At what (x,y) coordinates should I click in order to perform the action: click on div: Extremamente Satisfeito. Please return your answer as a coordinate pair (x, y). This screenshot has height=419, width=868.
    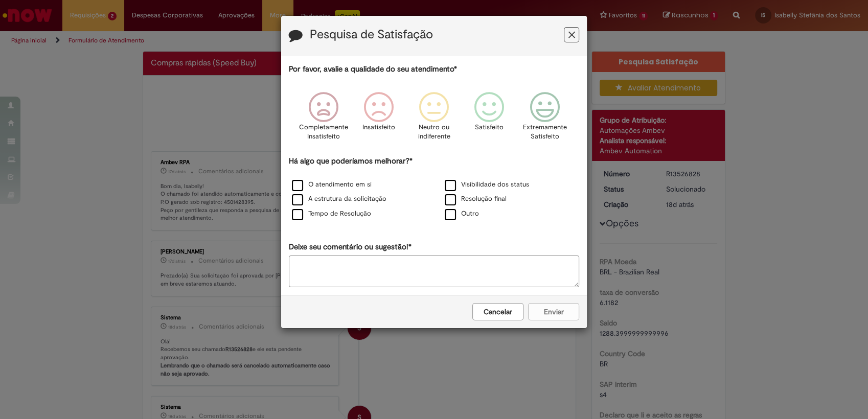
    Looking at the image, I should click on (545, 119).